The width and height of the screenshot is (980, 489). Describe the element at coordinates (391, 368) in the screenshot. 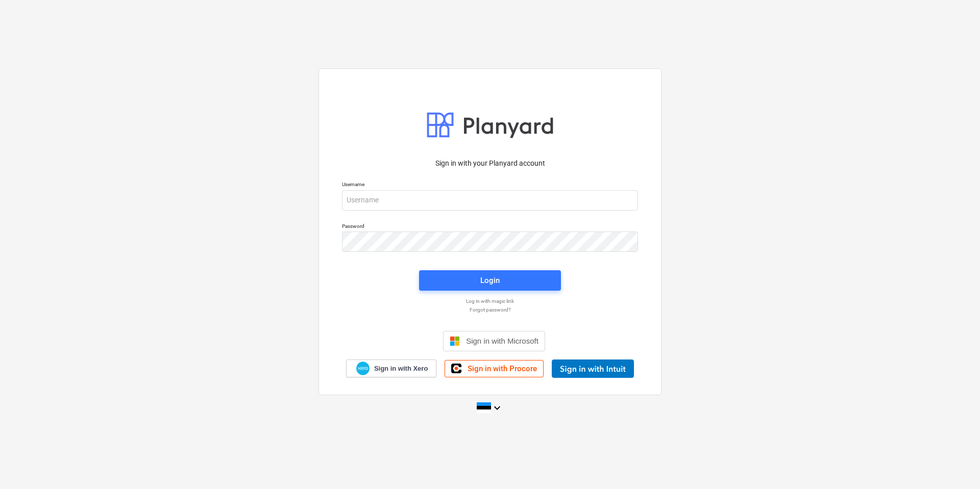

I see `a: Sign in with Xero` at that location.